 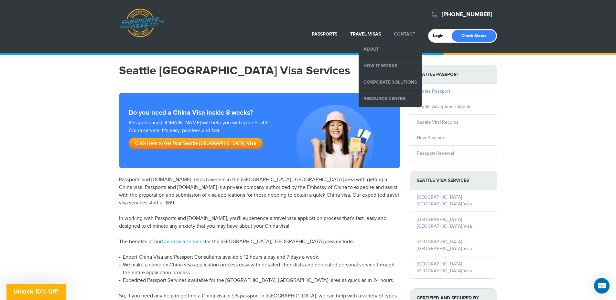 What do you see at coordinates (390, 99) in the screenshot?
I see `a: Resource Center` at bounding box center [390, 99].